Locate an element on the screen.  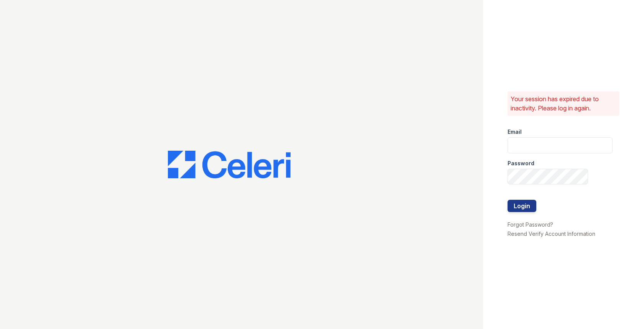
p: Your session has expired due to inactivity. Please log in again. is located at coordinates (564, 103).